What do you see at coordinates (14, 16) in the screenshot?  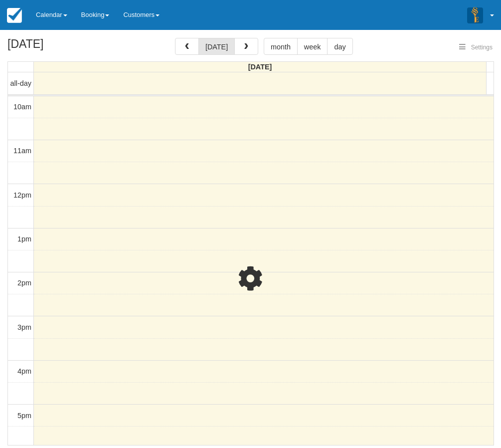 I see `img: checkfront-main-nav-mini-logo.png` at bounding box center [14, 16].